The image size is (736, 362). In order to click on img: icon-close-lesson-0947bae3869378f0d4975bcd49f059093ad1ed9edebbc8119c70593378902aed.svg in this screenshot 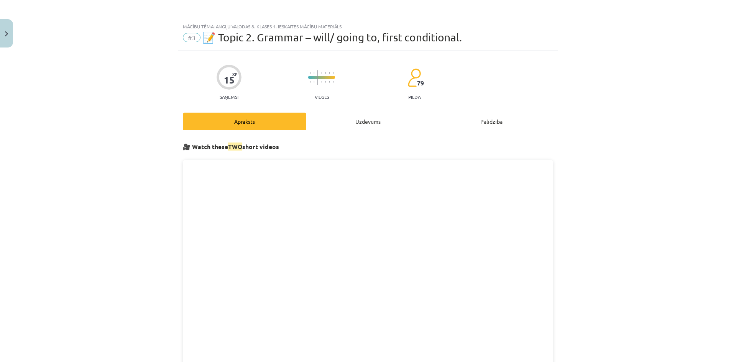, I will do `click(7, 34)`.